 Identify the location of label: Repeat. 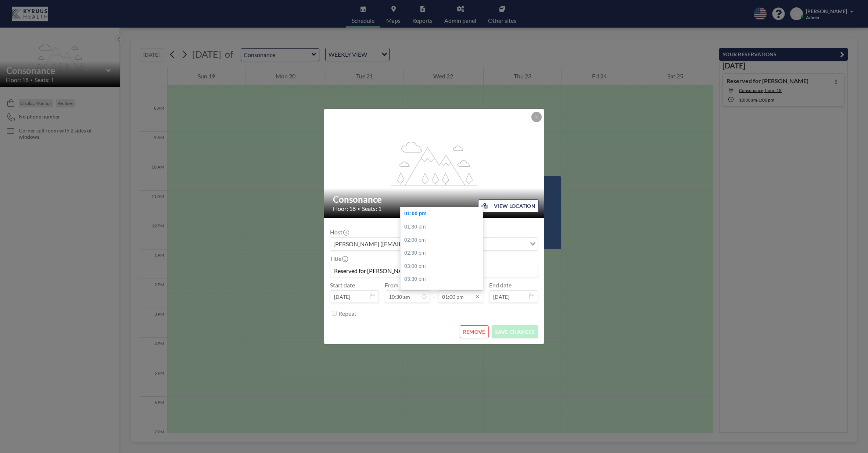
(347, 313).